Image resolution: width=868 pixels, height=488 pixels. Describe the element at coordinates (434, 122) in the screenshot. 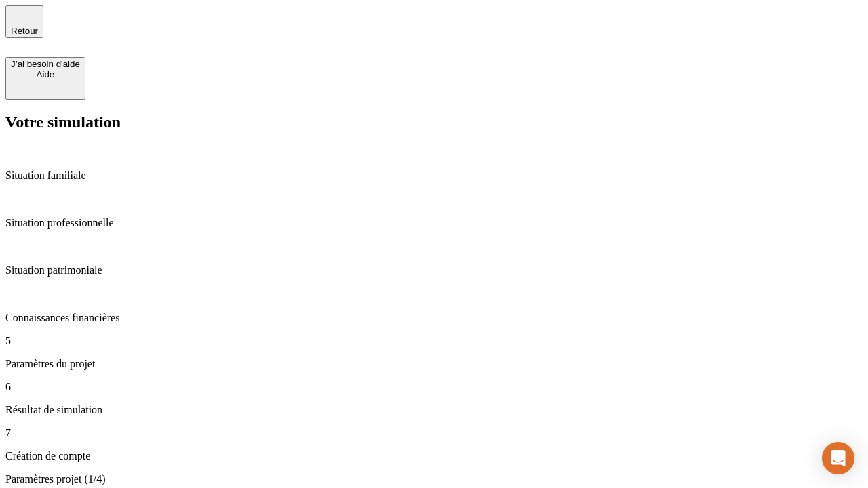

I see `h2: Votre simulation` at that location.